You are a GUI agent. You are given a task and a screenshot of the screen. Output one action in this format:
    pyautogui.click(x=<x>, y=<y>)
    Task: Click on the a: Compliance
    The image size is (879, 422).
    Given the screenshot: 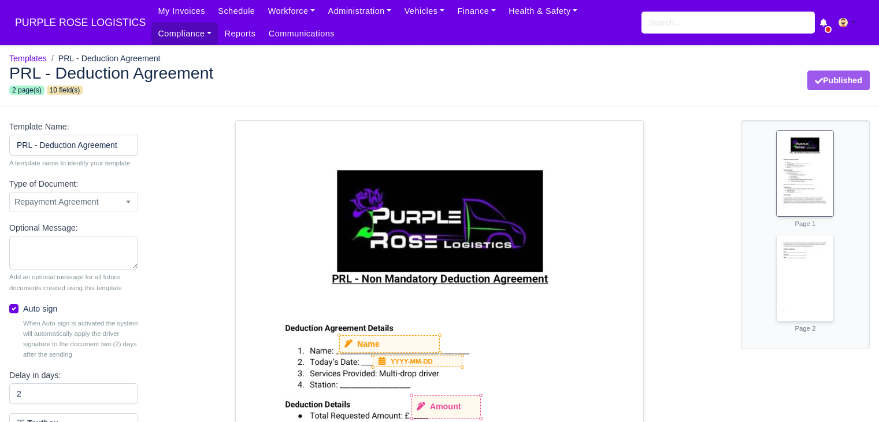 What is the action you would take?
    pyautogui.click(x=184, y=34)
    